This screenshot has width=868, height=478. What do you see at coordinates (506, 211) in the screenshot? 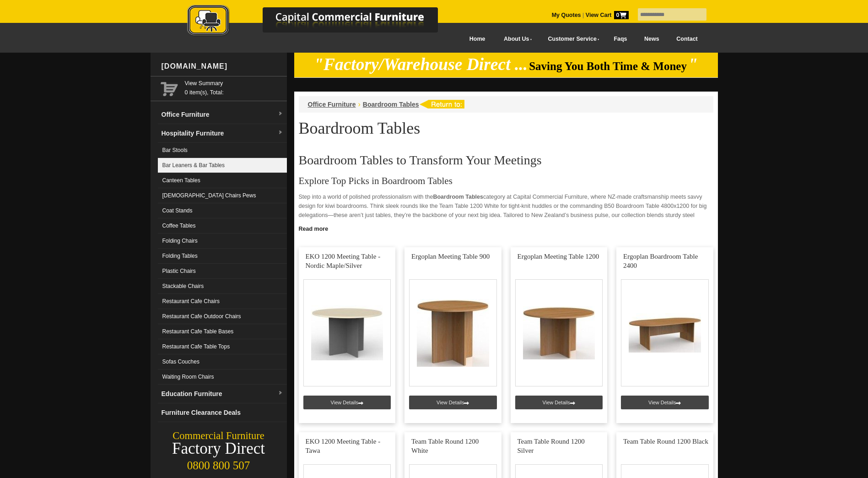
I see `p: Step into a world of polished professionalism with the category at Capital Commercial Furniture, ...` at bounding box center [506, 211].